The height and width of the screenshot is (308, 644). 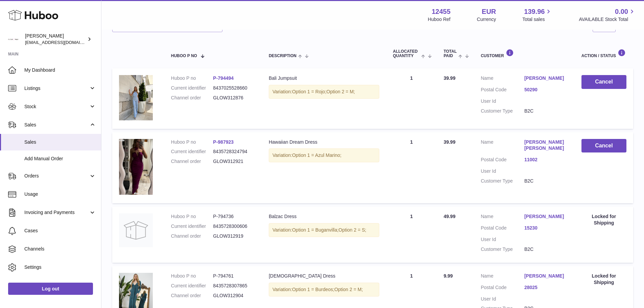 What do you see at coordinates (489, 12) in the screenshot?
I see `strong: EUR` at bounding box center [489, 12].